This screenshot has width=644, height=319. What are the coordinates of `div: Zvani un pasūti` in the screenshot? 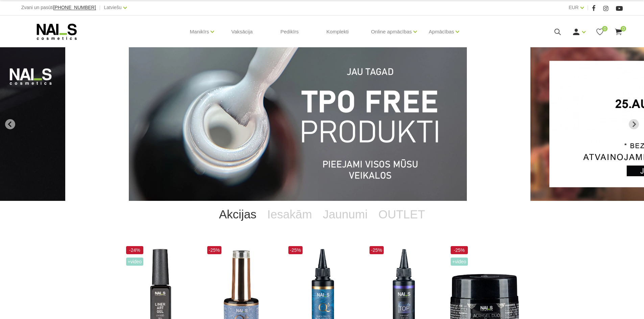 It's located at (59, 8).